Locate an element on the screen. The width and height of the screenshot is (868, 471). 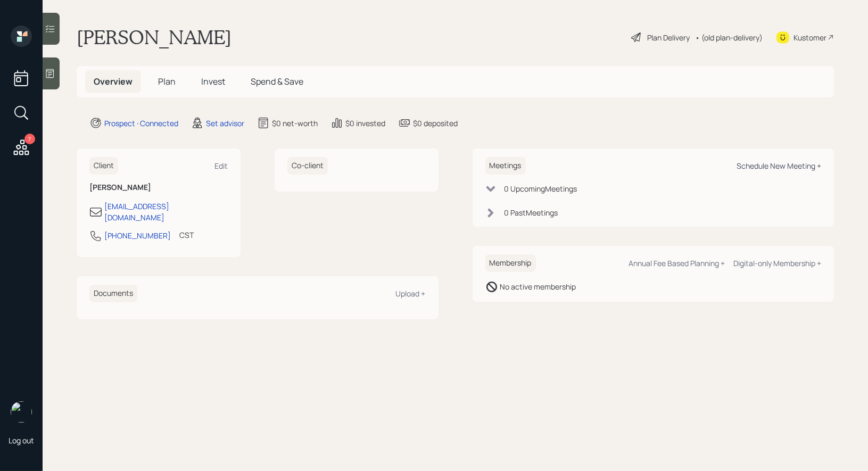
div: Set advisor is located at coordinates (225, 123).